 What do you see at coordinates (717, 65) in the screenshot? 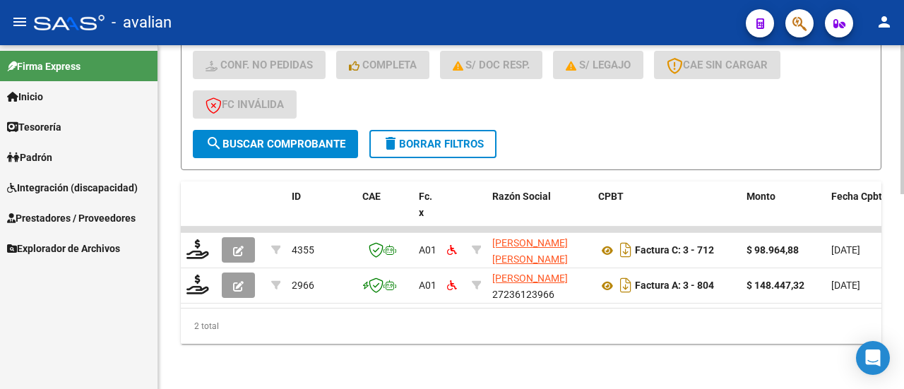
I see `button: CAE SIN CARGAR` at bounding box center [717, 65].